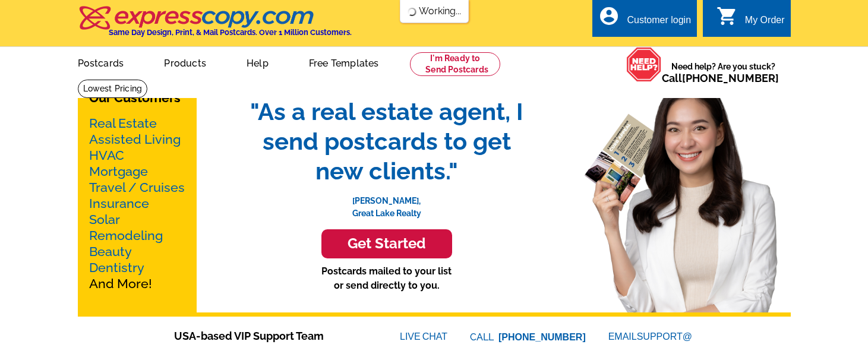 This screenshot has width=868, height=357. What do you see at coordinates (659, 23) in the screenshot?
I see `div: Customer login` at bounding box center [659, 23].